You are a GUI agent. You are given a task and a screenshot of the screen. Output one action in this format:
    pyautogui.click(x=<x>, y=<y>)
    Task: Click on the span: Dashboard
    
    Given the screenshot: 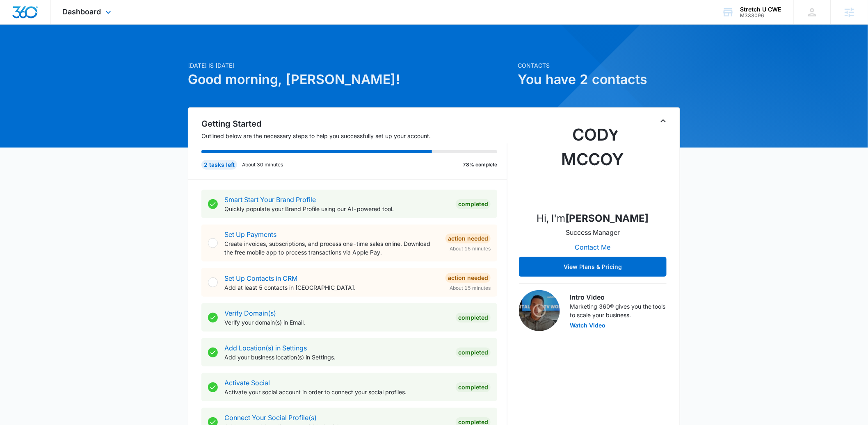 What is the action you would take?
    pyautogui.click(x=82, y=12)
    